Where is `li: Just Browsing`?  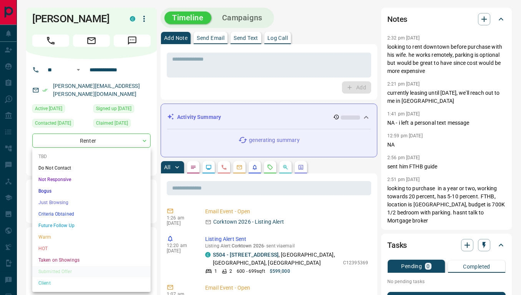 li: Just Browsing is located at coordinates (91, 203).